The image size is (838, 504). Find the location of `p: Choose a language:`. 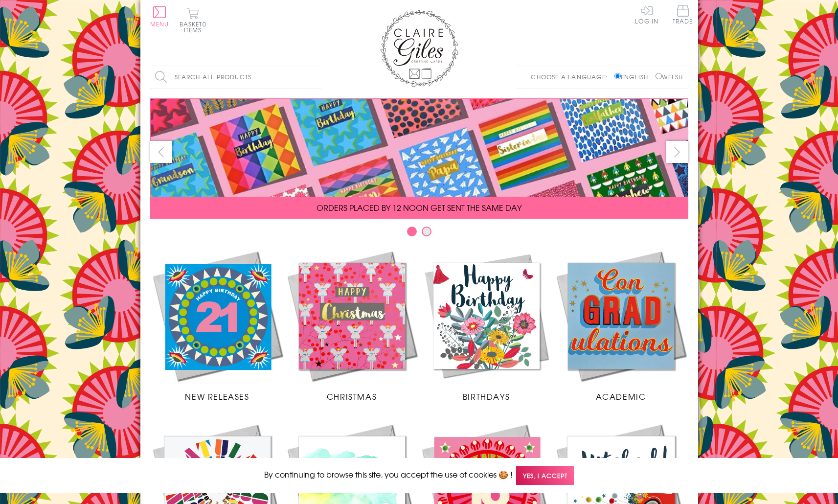

p: Choose a language: is located at coordinates (571, 77).